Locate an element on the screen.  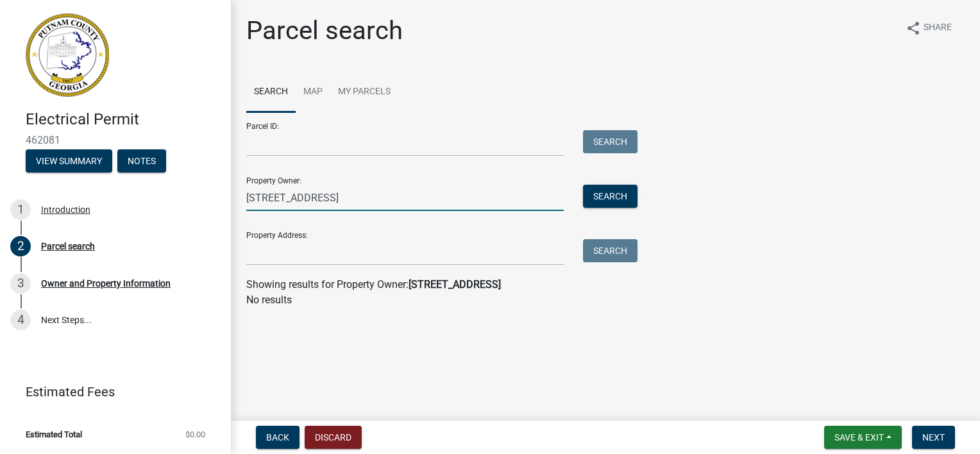
button: Next is located at coordinates (933, 437).